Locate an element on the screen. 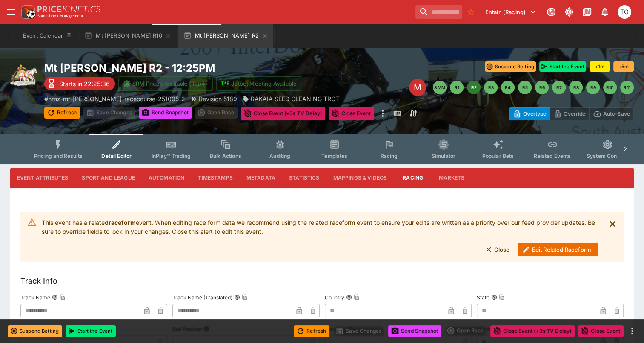 Image resolution: width=644 pixels, height=343 pixels. button: Edit Related Raceform. is located at coordinates (558, 249).